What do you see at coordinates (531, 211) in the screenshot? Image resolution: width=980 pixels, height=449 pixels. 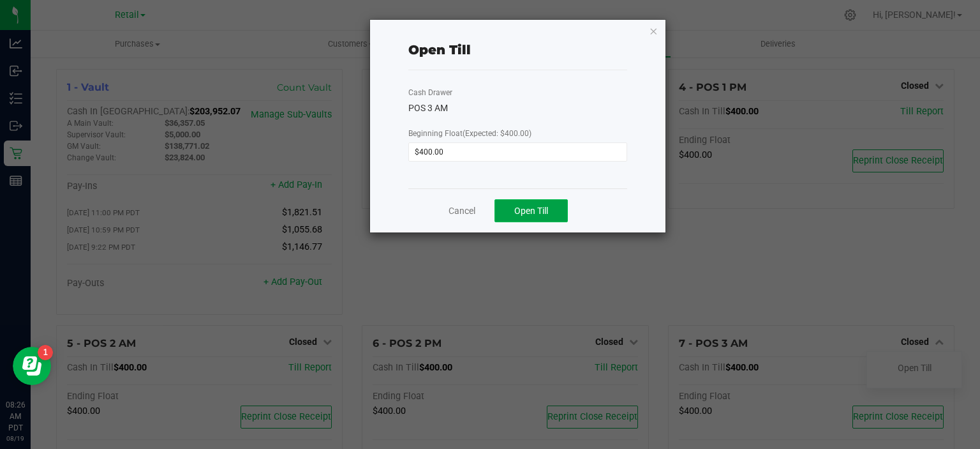 I see `span: Open Till` at bounding box center [531, 211].